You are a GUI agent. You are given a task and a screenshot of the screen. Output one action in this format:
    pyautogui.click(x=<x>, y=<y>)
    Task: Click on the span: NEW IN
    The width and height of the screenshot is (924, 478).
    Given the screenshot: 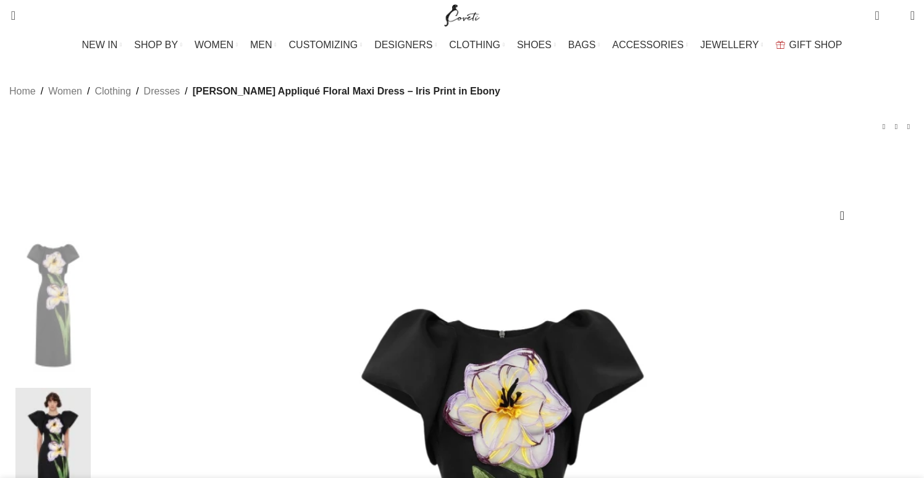 What is the action you would take?
    pyautogui.click(x=100, y=44)
    